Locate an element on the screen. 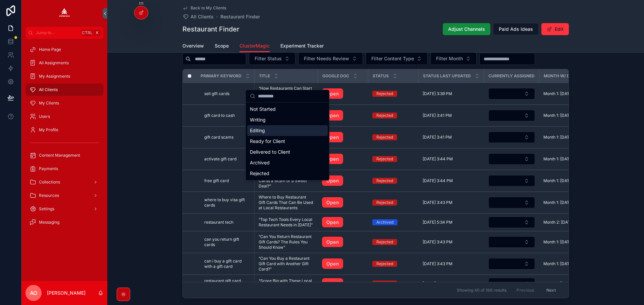 The width and height of the screenshot is (644, 305). span: Status Last Updated is located at coordinates (447, 76).